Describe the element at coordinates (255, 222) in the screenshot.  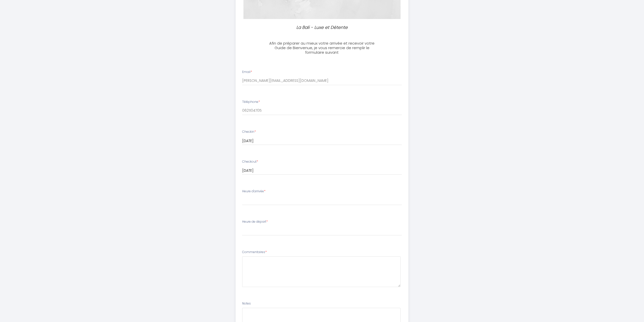
I see `label: Heure de départ` at that location.